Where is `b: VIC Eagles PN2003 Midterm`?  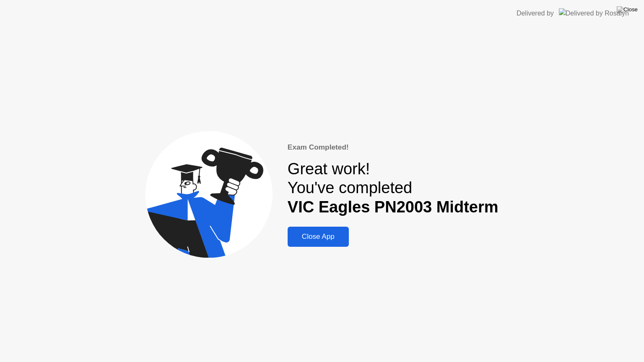 b: VIC Eagles PN2003 Midterm is located at coordinates (393, 207).